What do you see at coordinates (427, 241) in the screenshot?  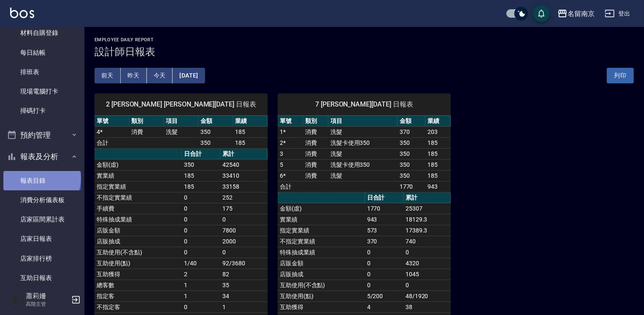 I see `td: 740` at bounding box center [427, 241].